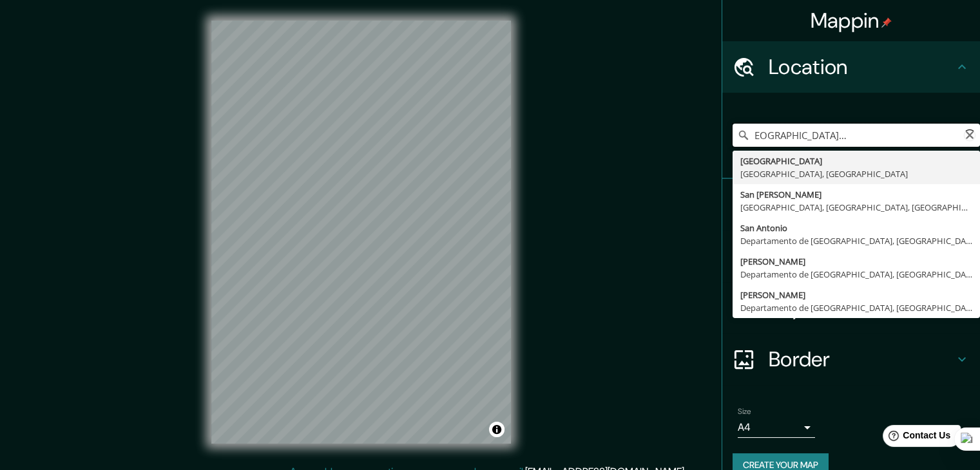 The height and width of the screenshot is (470, 980). Describe the element at coordinates (856, 228) in the screenshot. I see `div: San Antonio` at that location.